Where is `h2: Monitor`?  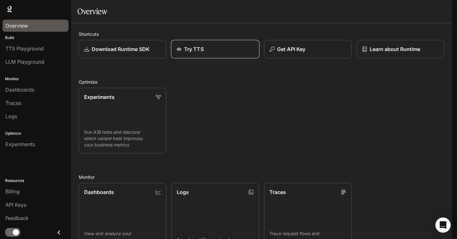 h2: Monitor is located at coordinates (261, 177).